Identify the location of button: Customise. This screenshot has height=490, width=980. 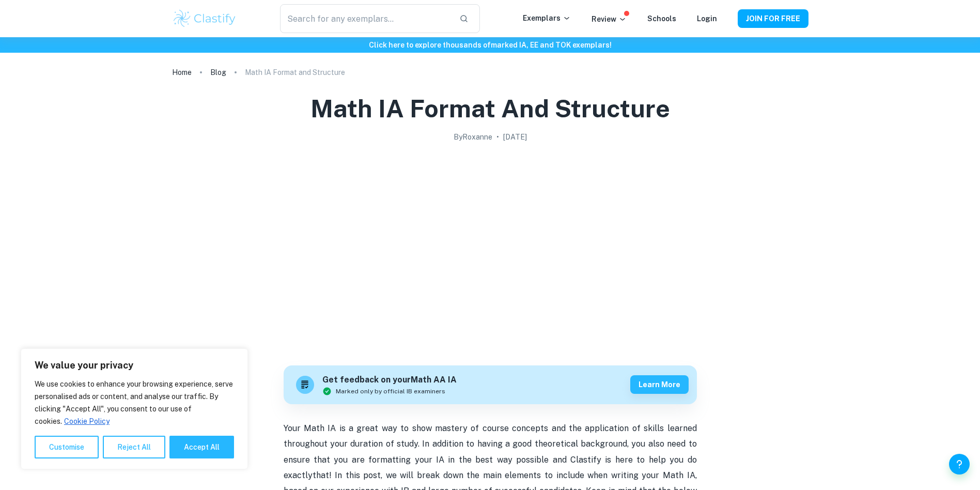
(67, 447).